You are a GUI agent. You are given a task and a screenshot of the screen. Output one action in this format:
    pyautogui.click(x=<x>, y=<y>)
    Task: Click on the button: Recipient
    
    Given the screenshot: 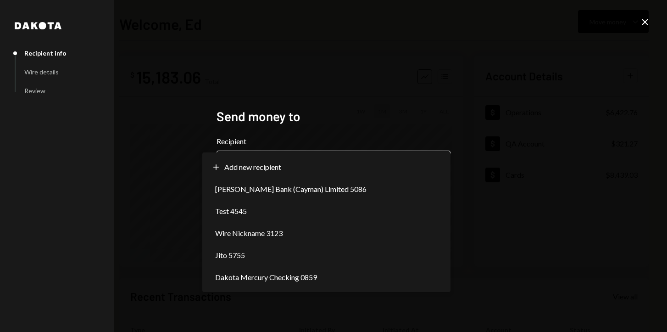 What is the action you would take?
    pyautogui.click(x=333, y=163)
    